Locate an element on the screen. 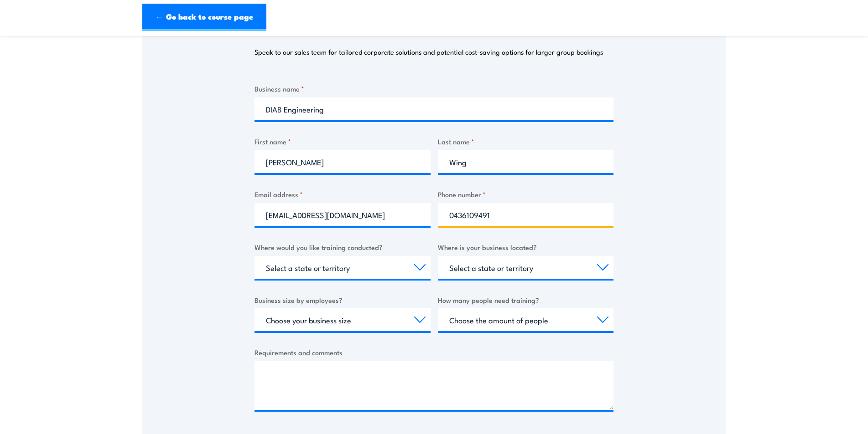 The height and width of the screenshot is (434, 868). label: Where would you like training conducted? is located at coordinates (342, 247).